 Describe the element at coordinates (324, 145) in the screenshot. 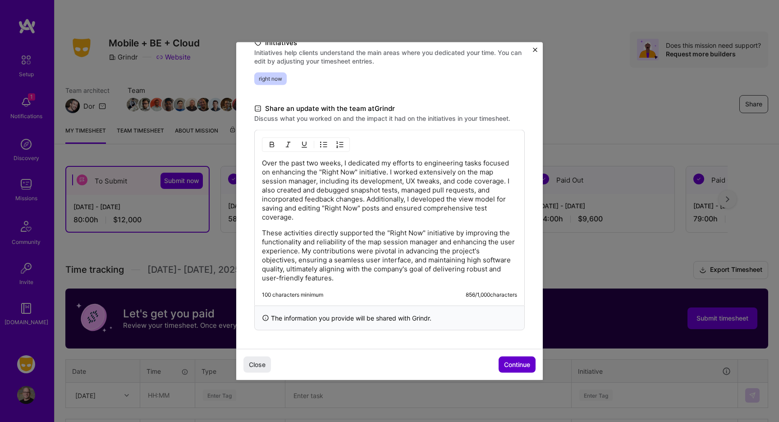

I see `img: UL` at that location.